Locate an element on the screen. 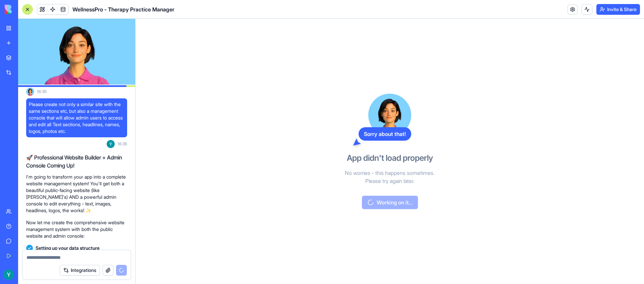 The image size is (644, 284). h3: App didn't load properly is located at coordinates (390, 158).